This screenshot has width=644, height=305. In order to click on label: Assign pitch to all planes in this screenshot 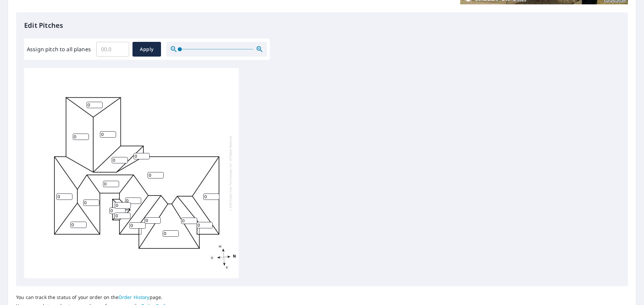, I will do `click(59, 49)`.